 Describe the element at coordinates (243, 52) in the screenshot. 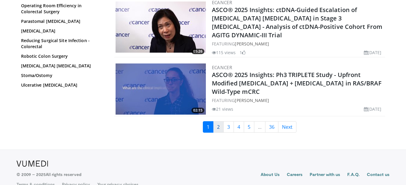

I see `li: 1` at that location.